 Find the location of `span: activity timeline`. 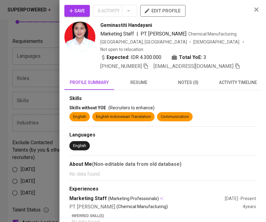

span: activity timeline is located at coordinates (238, 83).